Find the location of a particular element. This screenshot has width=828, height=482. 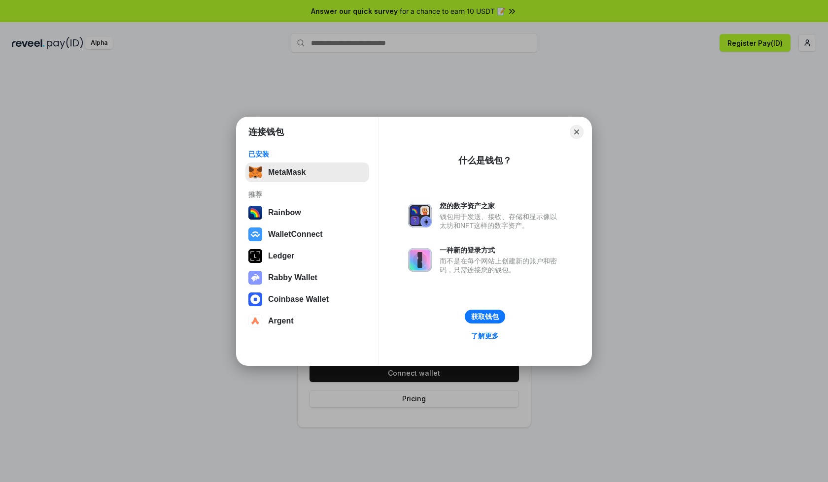

div: Rainbow is located at coordinates (284, 213).